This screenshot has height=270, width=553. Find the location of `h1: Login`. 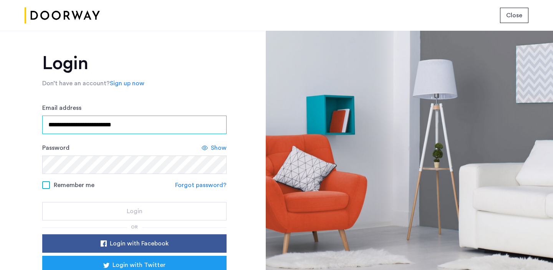

h1: Login is located at coordinates (134, 63).